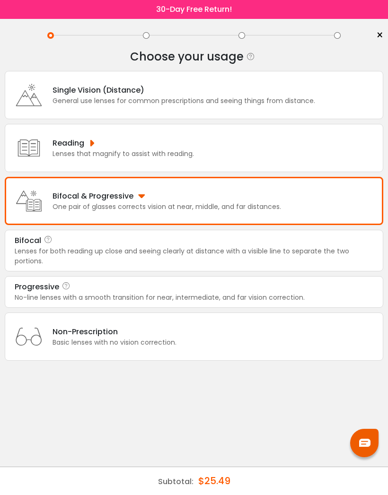 Image resolution: width=388 pixels, height=495 pixels. Describe the element at coordinates (114, 342) in the screenshot. I see `div: Basic lenses with no vision correction.` at that location.